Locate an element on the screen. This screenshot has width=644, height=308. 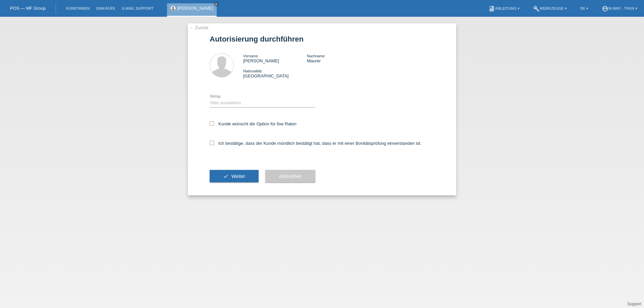
a: account_circlem-way - Thun ▾ is located at coordinates (620, 9).